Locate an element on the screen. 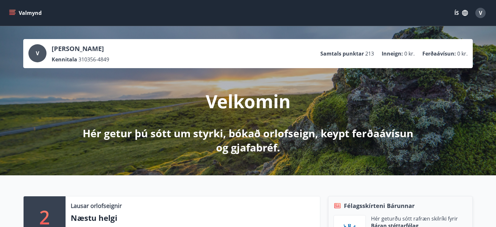 The height and width of the screenshot is (227, 496). p: Lausar orlofseignir is located at coordinates (96, 206).